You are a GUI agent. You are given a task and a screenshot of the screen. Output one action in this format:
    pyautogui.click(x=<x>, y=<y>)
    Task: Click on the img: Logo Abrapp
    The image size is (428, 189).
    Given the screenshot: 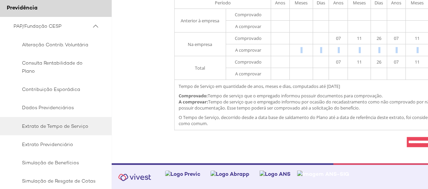 What is the action you would take?
    pyautogui.click(x=230, y=174)
    